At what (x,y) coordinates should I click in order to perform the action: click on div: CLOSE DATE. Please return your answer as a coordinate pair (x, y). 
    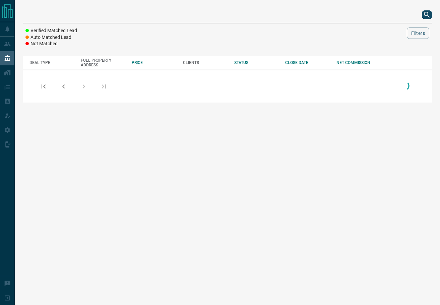
    Looking at the image, I should click on (307, 63).